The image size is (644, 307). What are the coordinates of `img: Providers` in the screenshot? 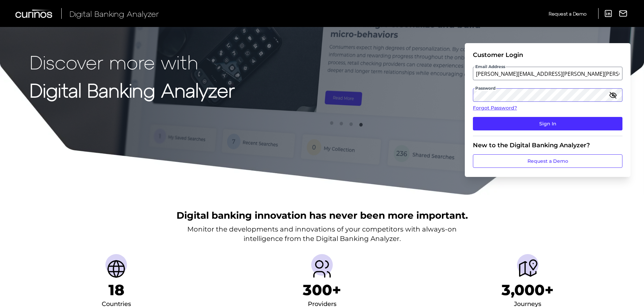 It's located at (322, 269).